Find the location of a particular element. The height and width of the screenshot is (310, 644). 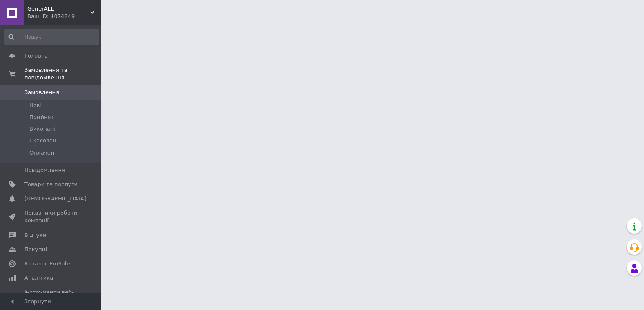

span: Відгуки is located at coordinates (35, 235).